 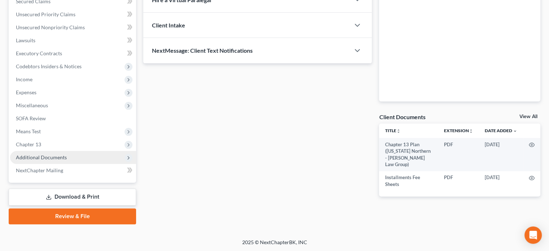 I want to click on span: Expenses, so click(x=26, y=92).